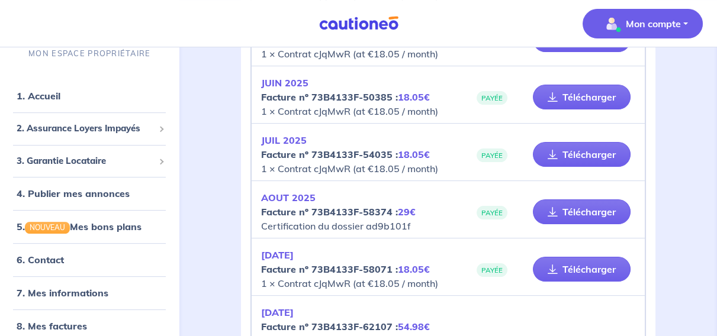 This screenshot has width=717, height=336. I want to click on a: 4. Publier mes annonces, so click(73, 194).